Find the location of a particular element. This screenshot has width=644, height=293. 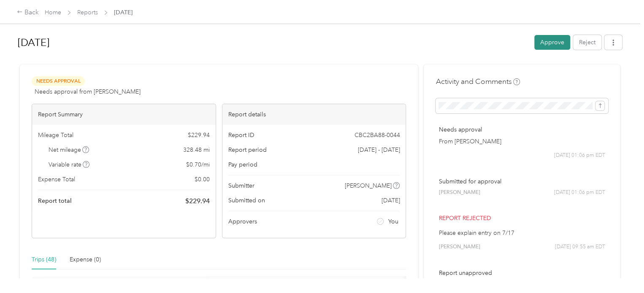

span: Variable rate is located at coordinates (69, 165).